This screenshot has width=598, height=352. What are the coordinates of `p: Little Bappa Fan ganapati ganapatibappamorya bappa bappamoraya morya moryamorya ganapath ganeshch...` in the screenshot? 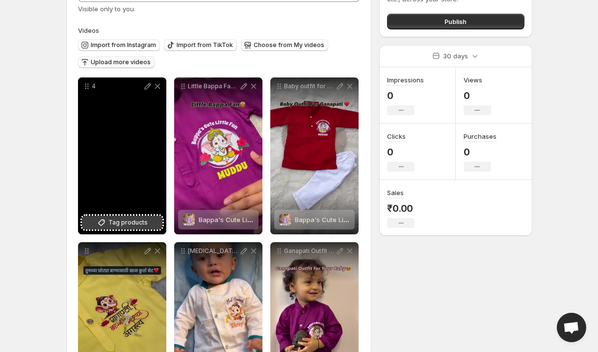 It's located at (214, 86).